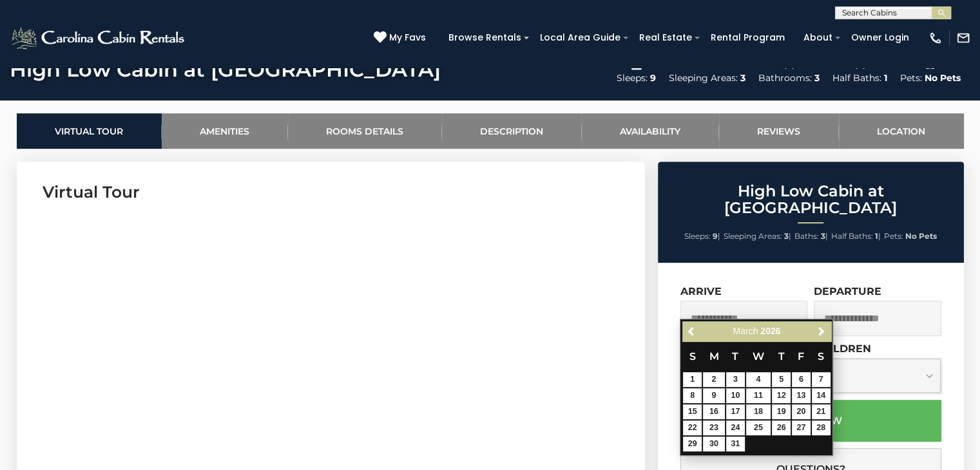  What do you see at coordinates (692, 428) in the screenshot?
I see `a: 22` at bounding box center [692, 428].